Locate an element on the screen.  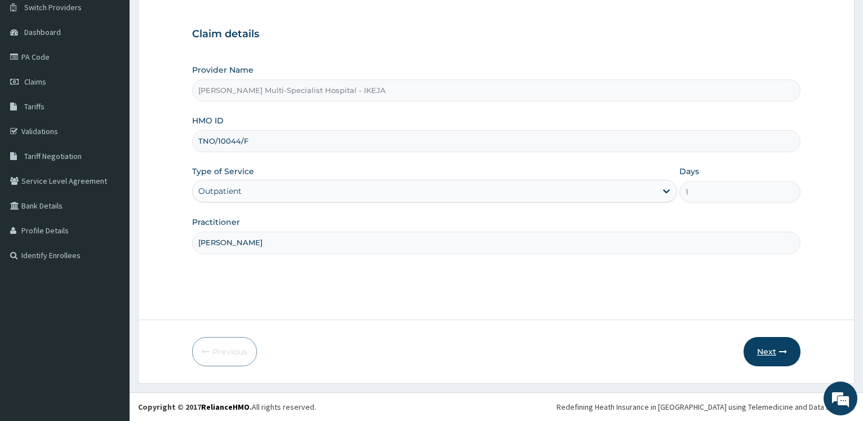
div: Outpatient is located at coordinates (220, 191).